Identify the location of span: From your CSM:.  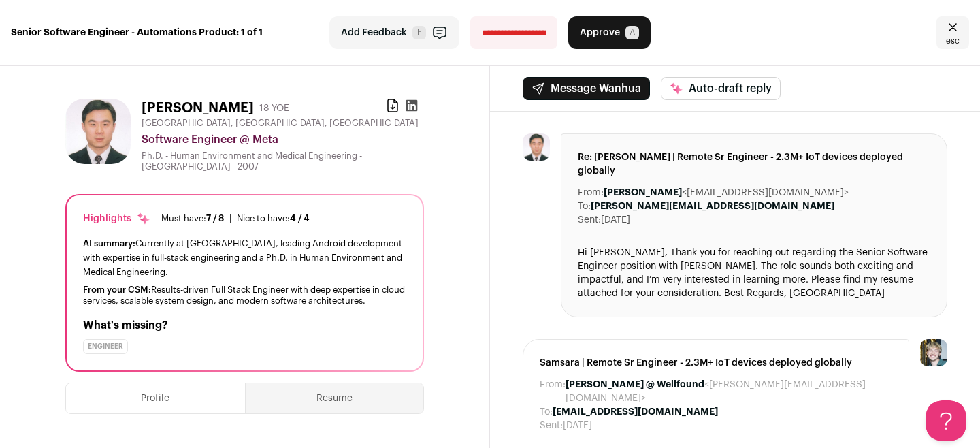
(117, 289).